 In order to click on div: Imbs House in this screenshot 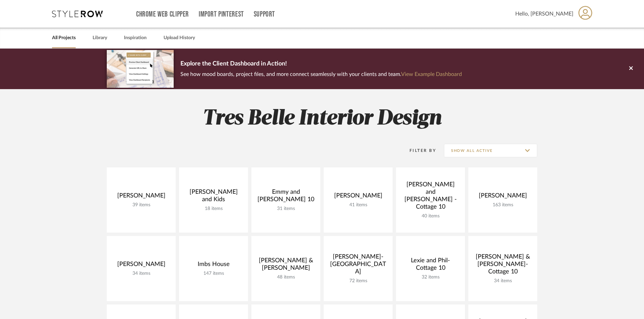, I will do `click(213, 266)`.